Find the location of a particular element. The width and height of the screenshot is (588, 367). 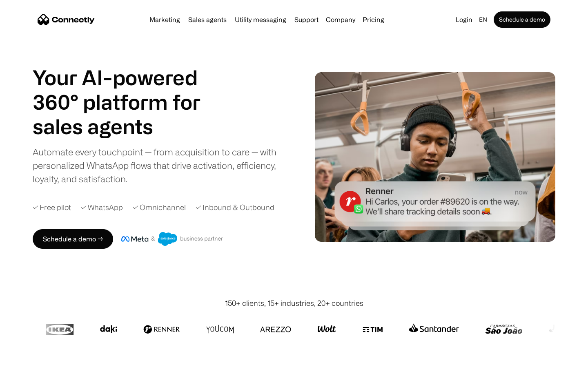

a: Schedule a demo is located at coordinates (522, 20).